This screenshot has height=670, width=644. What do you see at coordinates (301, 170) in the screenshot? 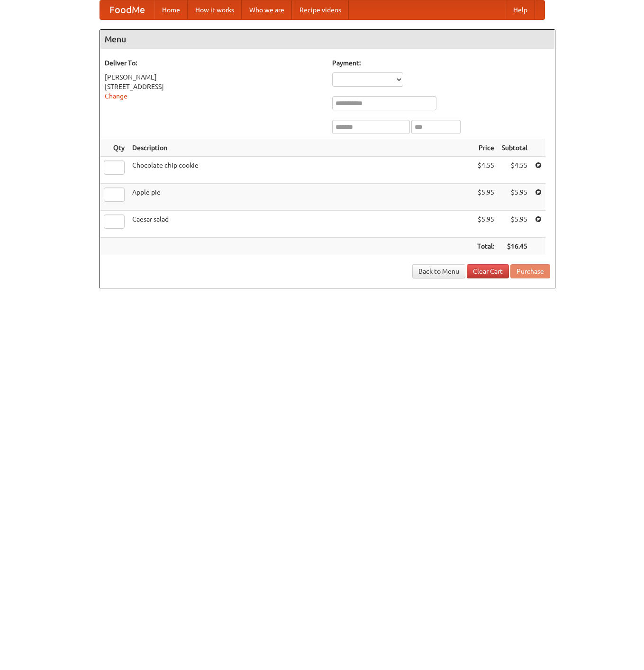
I see `td: Chocolate chip cookie` at bounding box center [301, 170].